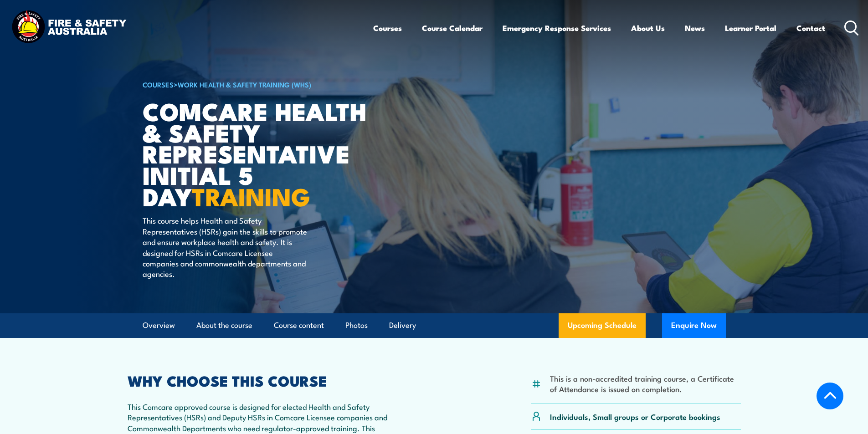 Image resolution: width=868 pixels, height=434 pixels. What do you see at coordinates (158, 84) in the screenshot?
I see `a: COURSES` at bounding box center [158, 84].